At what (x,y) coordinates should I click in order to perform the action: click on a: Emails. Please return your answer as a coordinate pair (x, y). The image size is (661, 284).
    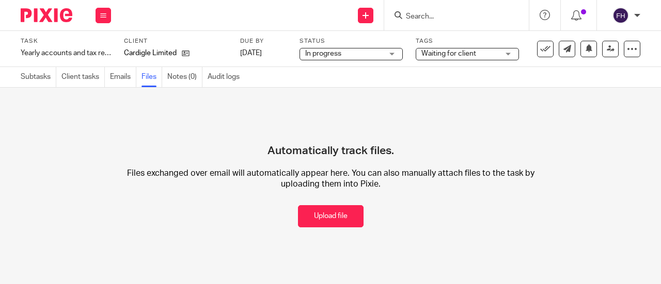
    Looking at the image, I should click on (123, 77).